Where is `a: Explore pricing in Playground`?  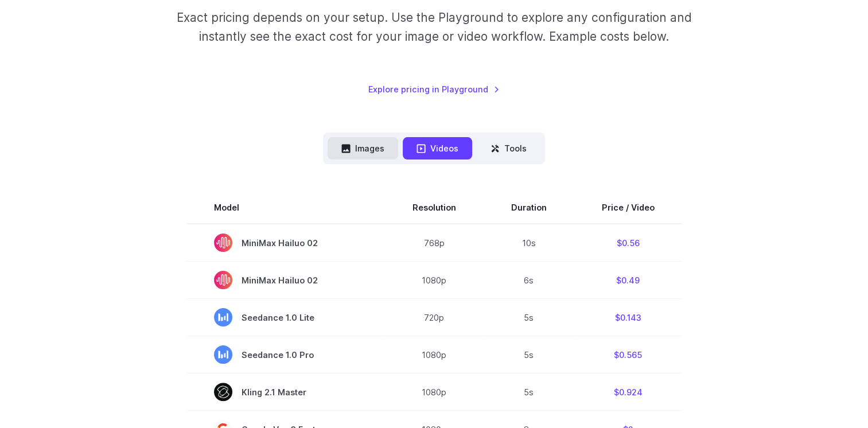
a: Explore pricing in Playground is located at coordinates (433, 89).